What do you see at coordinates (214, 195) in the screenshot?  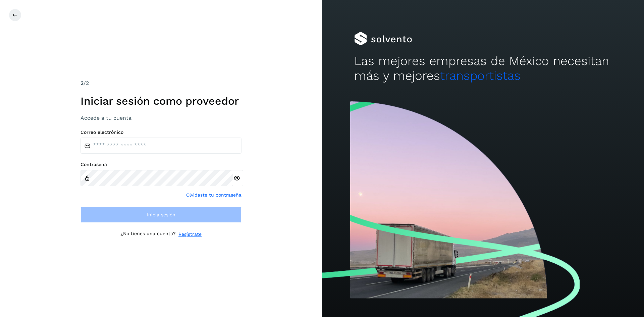 I see `a: Olvidaste tu contraseña` at bounding box center [214, 195].